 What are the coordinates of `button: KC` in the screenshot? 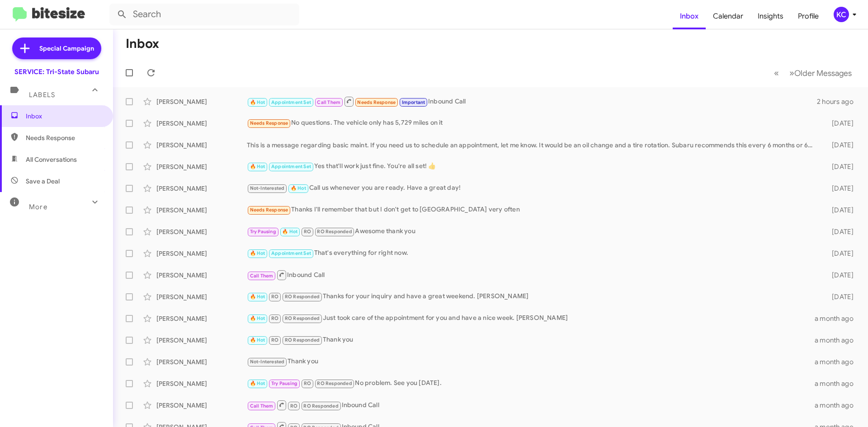 It's located at (842, 15).